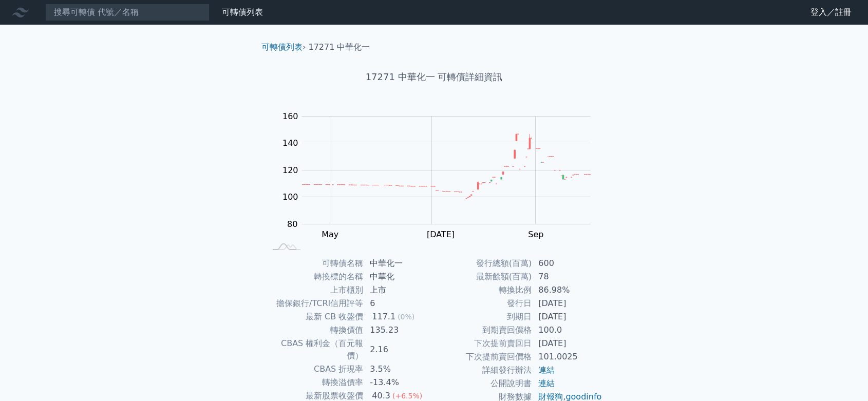 The image size is (868, 401). What do you see at coordinates (483, 263) in the screenshot?
I see `td: 發行總額(百萬)` at bounding box center [483, 263].